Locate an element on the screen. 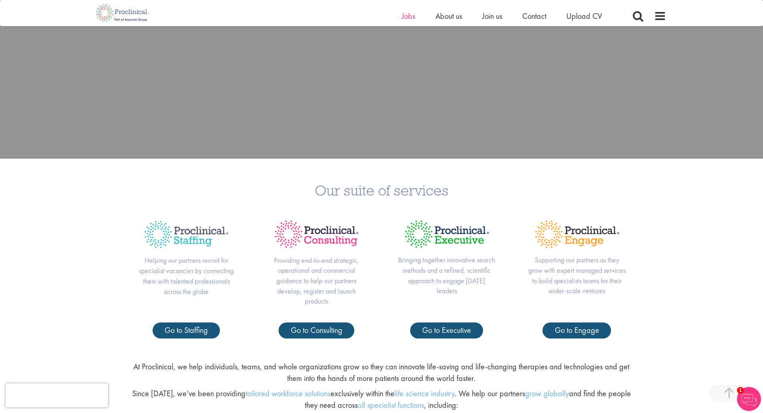 Image resolution: width=763 pixels, height=413 pixels. a: Contact is located at coordinates (535, 16).